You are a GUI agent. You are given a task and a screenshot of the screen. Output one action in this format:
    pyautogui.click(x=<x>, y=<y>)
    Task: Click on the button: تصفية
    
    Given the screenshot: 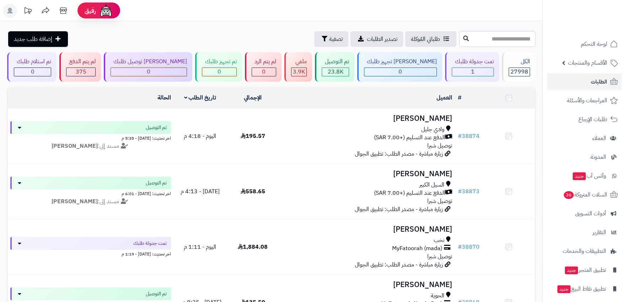 What is the action you would take?
    pyautogui.click(x=331, y=39)
    